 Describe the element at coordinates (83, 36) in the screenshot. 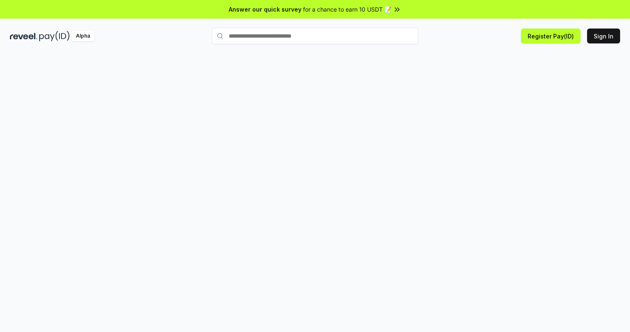

I see `div: Alpha` at that location.